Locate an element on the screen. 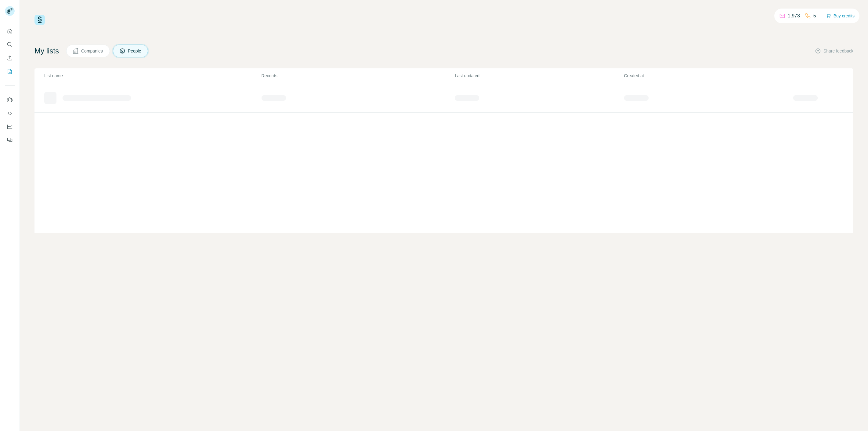 Image resolution: width=868 pixels, height=431 pixels. button: Use Surfe on LinkedIn is located at coordinates (10, 100).